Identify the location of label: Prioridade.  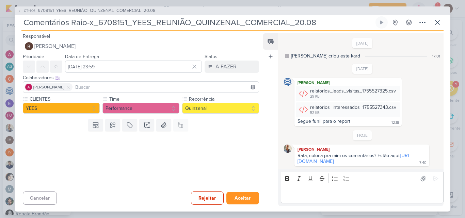
(33, 57).